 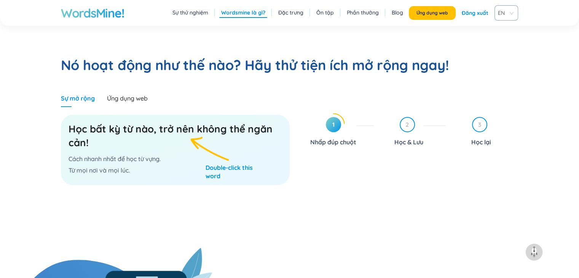 I want to click on a: Phần thưởng, so click(x=363, y=13).